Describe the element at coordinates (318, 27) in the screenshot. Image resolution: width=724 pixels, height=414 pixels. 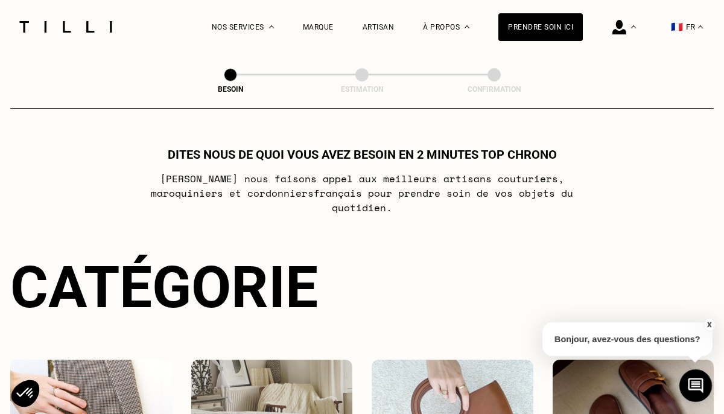
I see `a: Marque` at that location.